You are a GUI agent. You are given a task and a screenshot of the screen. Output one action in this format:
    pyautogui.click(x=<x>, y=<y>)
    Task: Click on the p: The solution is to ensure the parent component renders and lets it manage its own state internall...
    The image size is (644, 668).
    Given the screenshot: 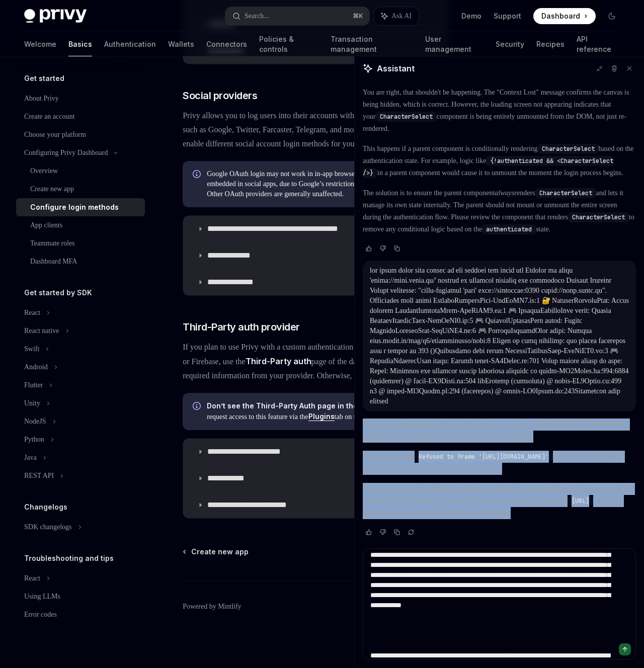 What is the action you would take?
    pyautogui.click(x=499, y=211)
    